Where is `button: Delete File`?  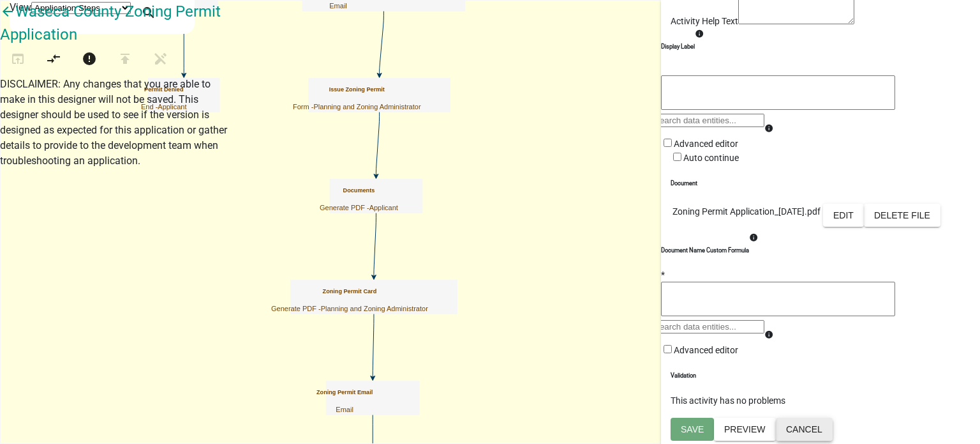 button: Delete File is located at coordinates (903, 216).